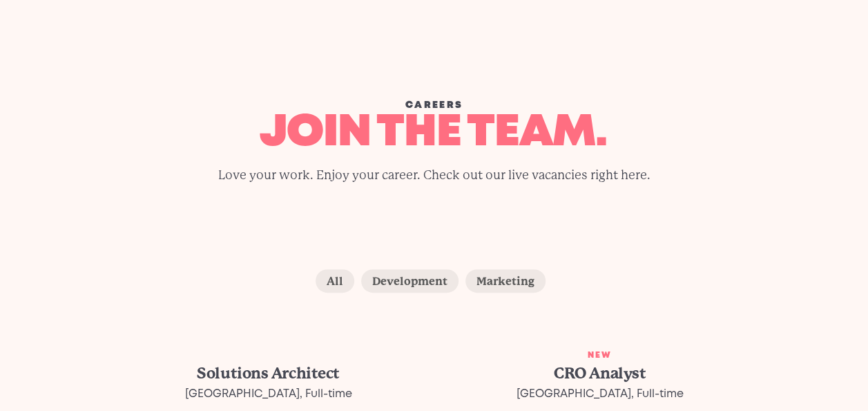 This screenshot has height=411, width=868. I want to click on label: All, so click(335, 280).